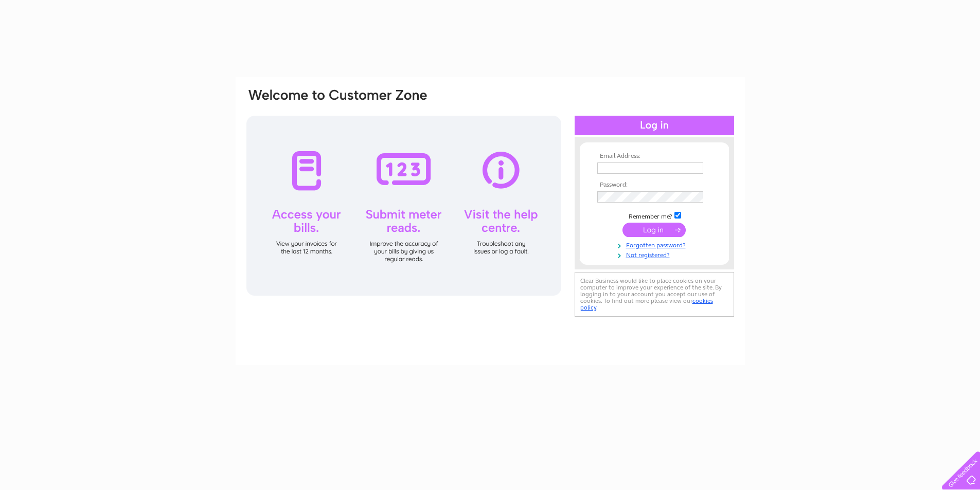  I want to click on a: cookies policy, so click(647, 304).